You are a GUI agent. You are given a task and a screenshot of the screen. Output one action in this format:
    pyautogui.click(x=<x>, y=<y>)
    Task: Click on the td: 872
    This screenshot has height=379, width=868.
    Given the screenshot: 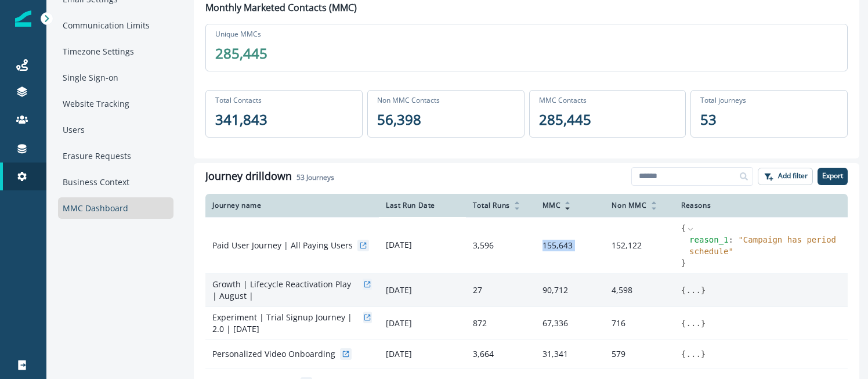 What is the action you would take?
    pyautogui.click(x=501, y=323)
    